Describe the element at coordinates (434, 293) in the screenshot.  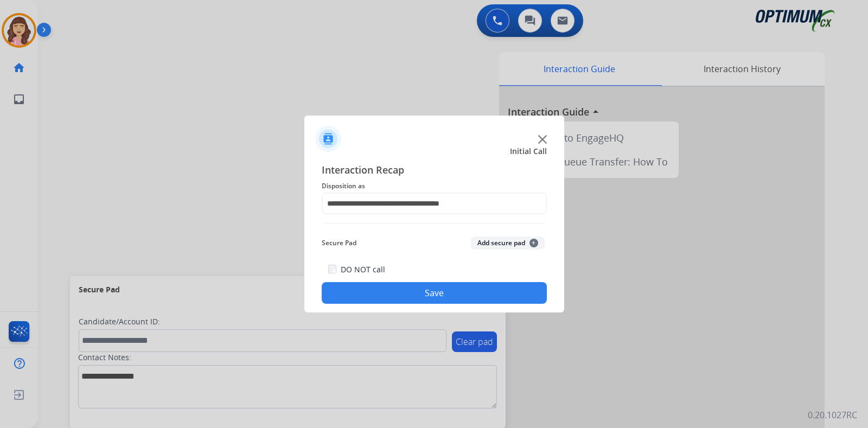
I see `button: Save` at that location.